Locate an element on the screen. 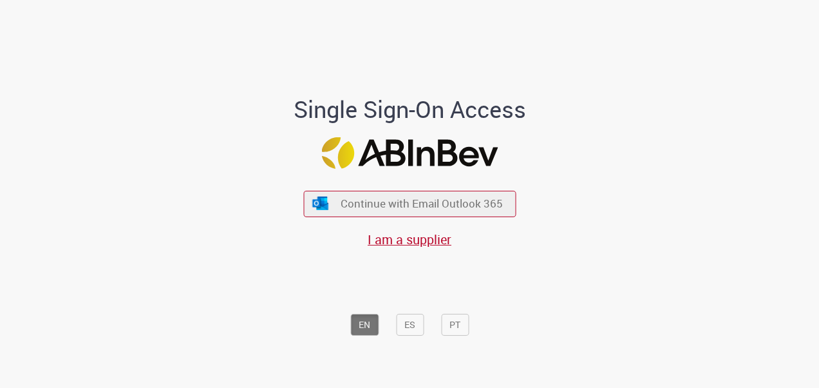 The height and width of the screenshot is (388, 819). button: ES is located at coordinates (410, 325).